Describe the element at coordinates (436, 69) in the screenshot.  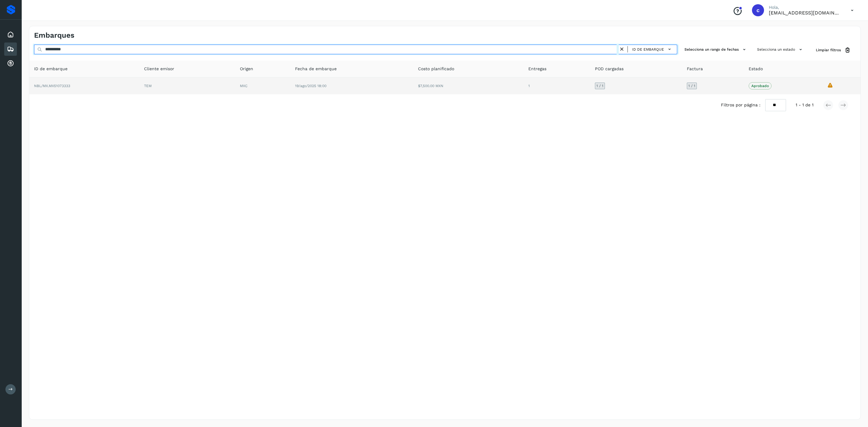
I see `span: Costo planificado` at that location.